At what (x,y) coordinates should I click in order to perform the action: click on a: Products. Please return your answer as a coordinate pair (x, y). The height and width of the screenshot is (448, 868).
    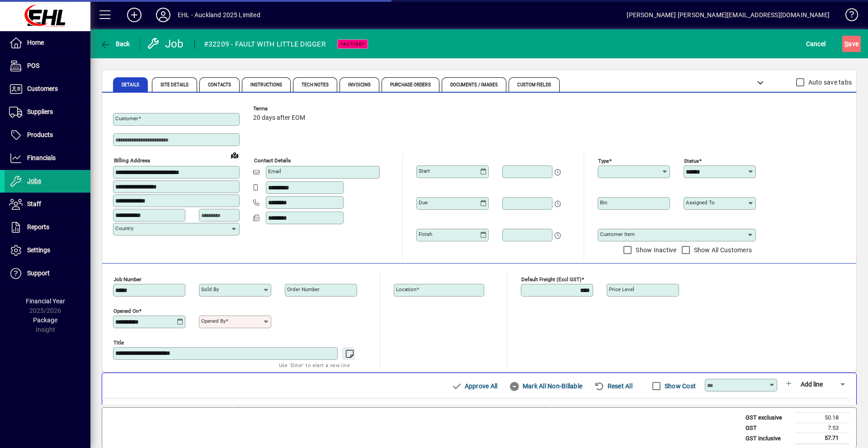
    Looking at the image, I should click on (47, 135).